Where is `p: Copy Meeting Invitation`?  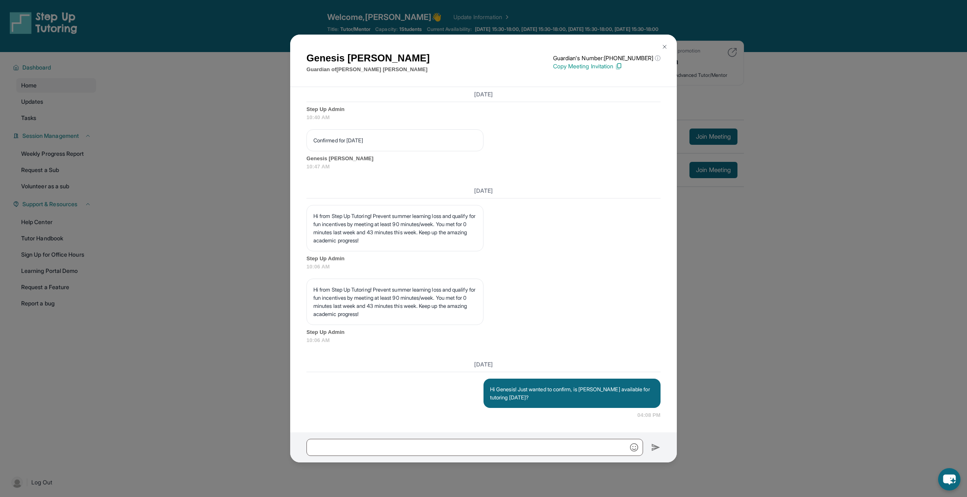
p: Copy Meeting Invitation is located at coordinates (607, 66).